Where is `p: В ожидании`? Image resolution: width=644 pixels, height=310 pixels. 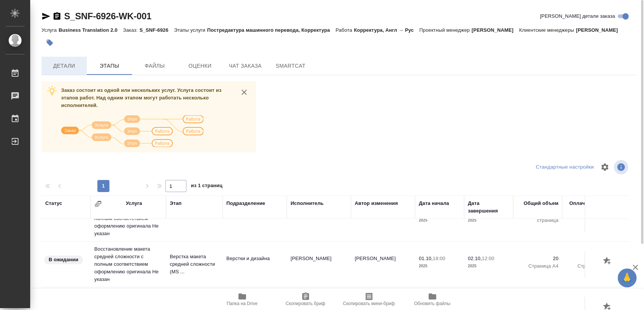
p: В ожидании is located at coordinates (63, 260).